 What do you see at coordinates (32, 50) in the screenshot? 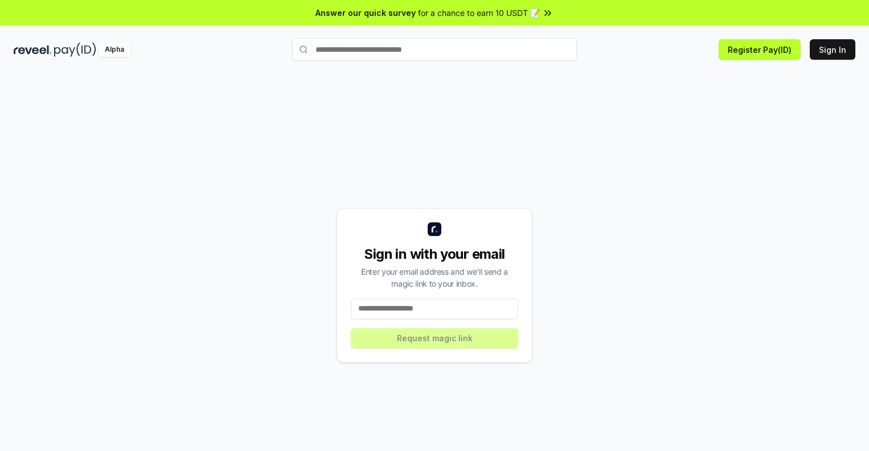
I see `img: reveel_dark` at bounding box center [32, 50].